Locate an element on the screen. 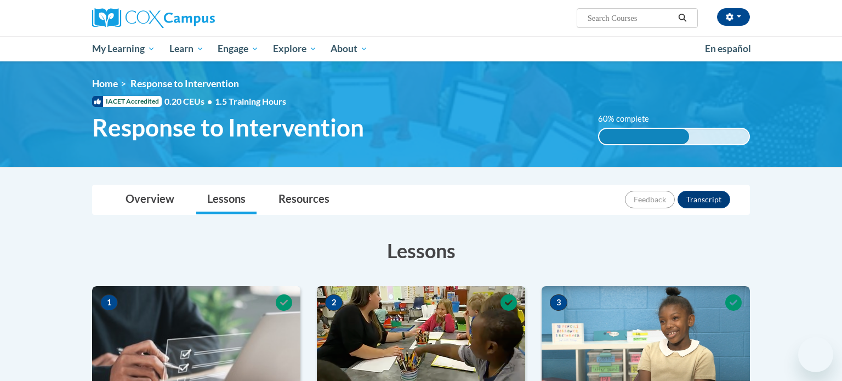  span: En español is located at coordinates (728, 48).